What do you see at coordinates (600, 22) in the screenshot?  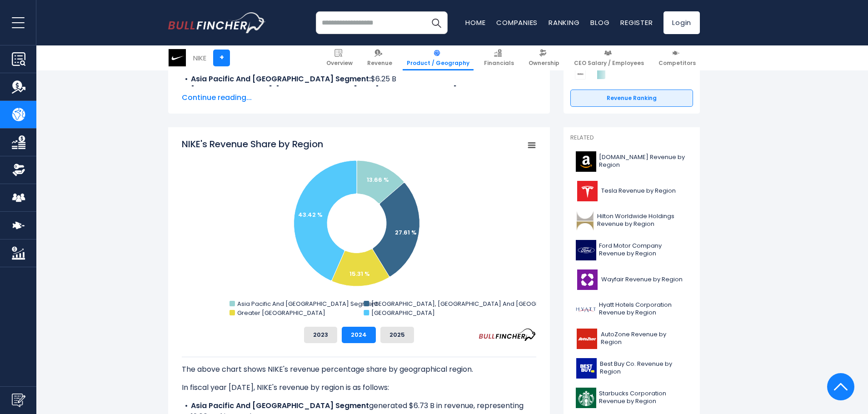 I see `a: Blog` at bounding box center [600, 22].